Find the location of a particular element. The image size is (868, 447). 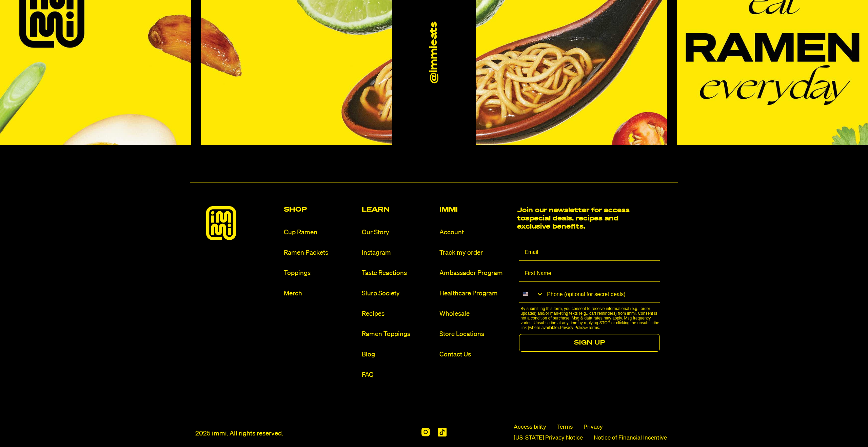

input: First Name is located at coordinates (589, 274).